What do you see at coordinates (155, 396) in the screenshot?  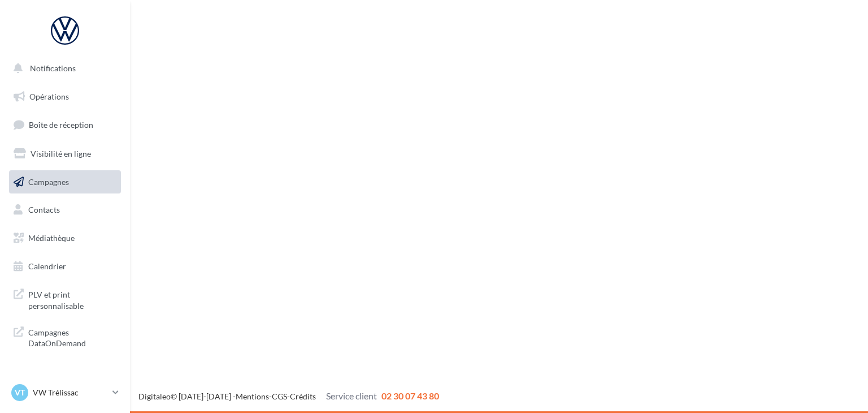 I see `a: Digitaleo` at bounding box center [155, 396].